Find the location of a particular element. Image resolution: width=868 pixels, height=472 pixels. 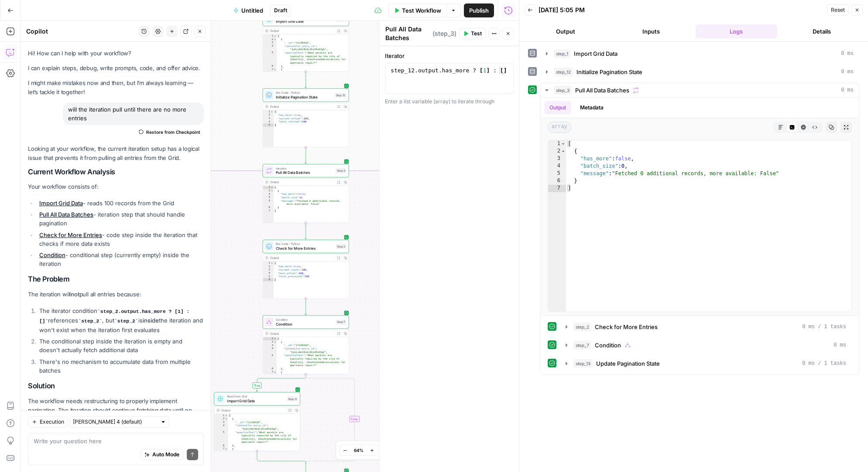

span: Toggle code folding, rows 1 through 6 is located at coordinates (272, 263).